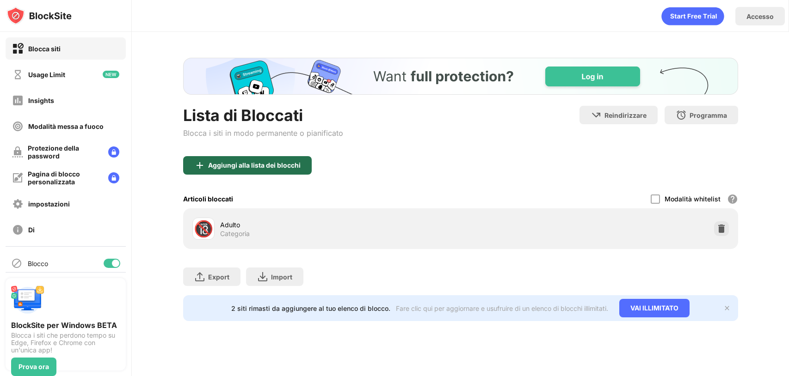 This screenshot has width=789, height=376. I want to click on div: Aggiungi alla lista dei blocchi, so click(254, 166).